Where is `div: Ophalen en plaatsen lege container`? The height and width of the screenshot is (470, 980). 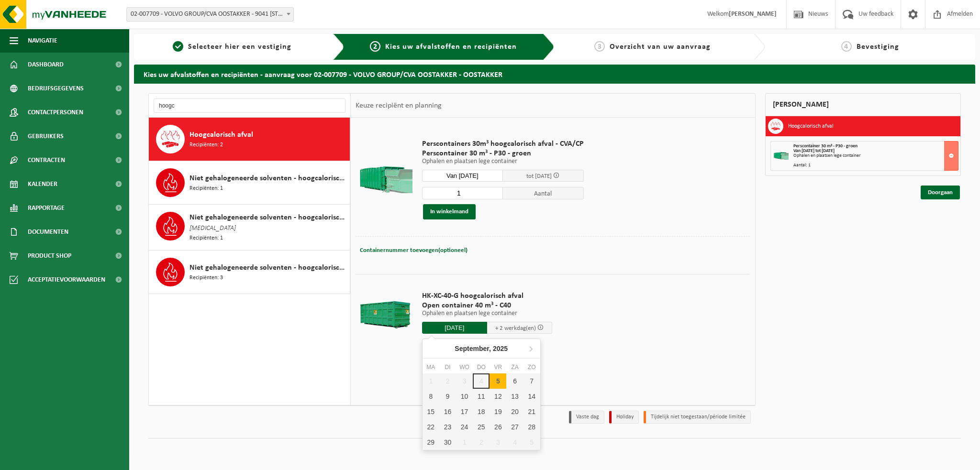 div: Ophalen en plaatsen lege container is located at coordinates (876, 156).